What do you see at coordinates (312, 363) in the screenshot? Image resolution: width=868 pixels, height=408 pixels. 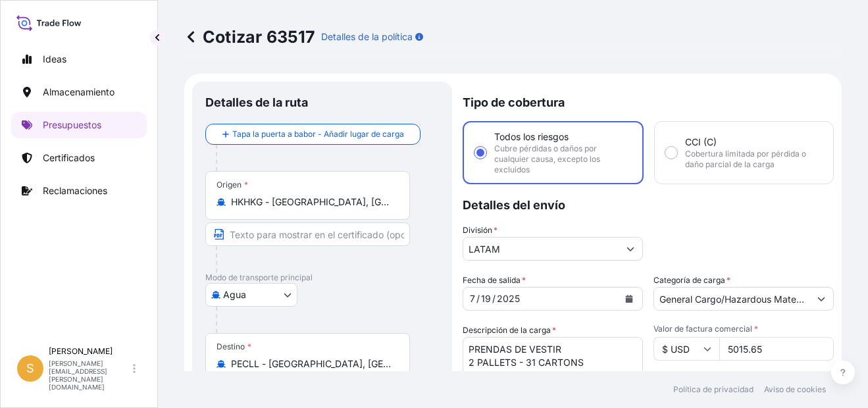 I see `input: Destino` at bounding box center [312, 363].